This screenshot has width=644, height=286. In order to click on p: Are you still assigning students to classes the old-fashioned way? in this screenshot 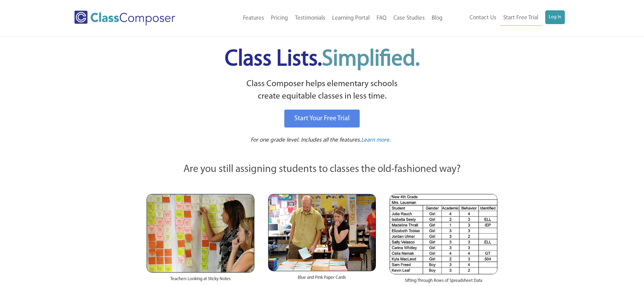, I will do `click(322, 169)`.